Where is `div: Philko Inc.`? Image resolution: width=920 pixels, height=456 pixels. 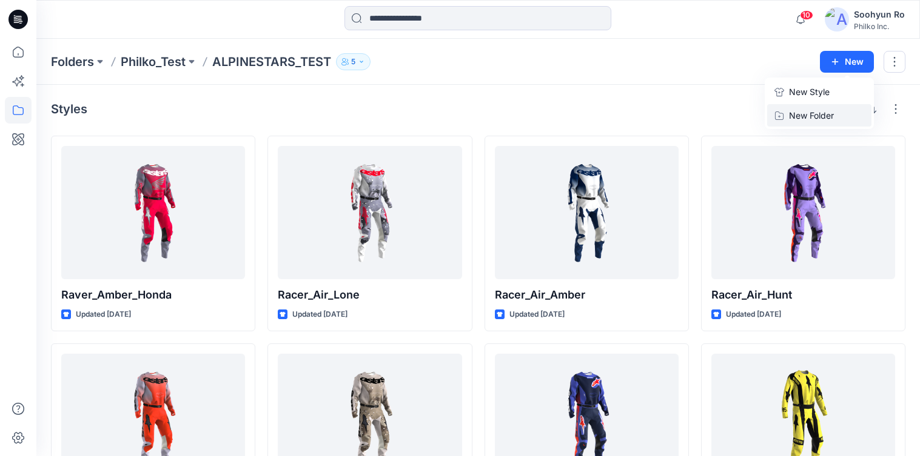 div: Philko Inc. is located at coordinates (879, 26).